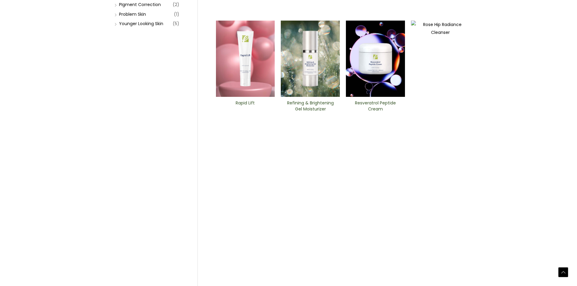 The image size is (577, 286). What do you see at coordinates (245, 106) in the screenshot?
I see `h2: Rapid Lift` at bounding box center [245, 106].